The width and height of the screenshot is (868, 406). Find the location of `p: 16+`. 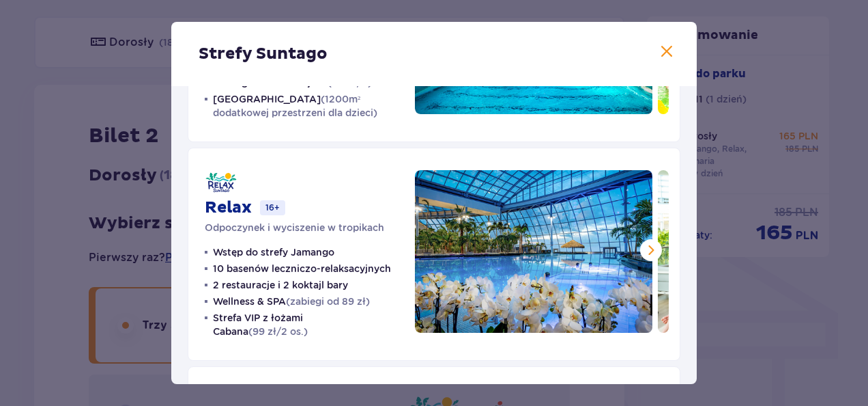

p: 16+ is located at coordinates (272, 207).